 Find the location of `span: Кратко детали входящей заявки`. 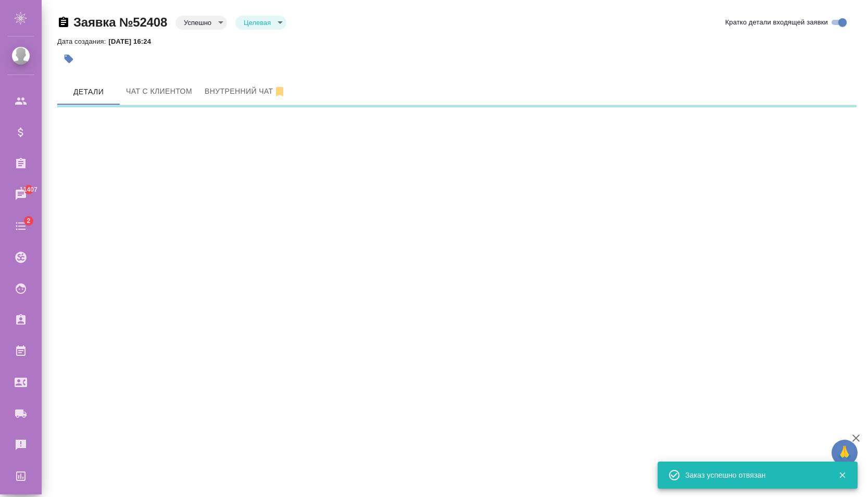

span: Кратко детали входящей заявки is located at coordinates (776, 22).